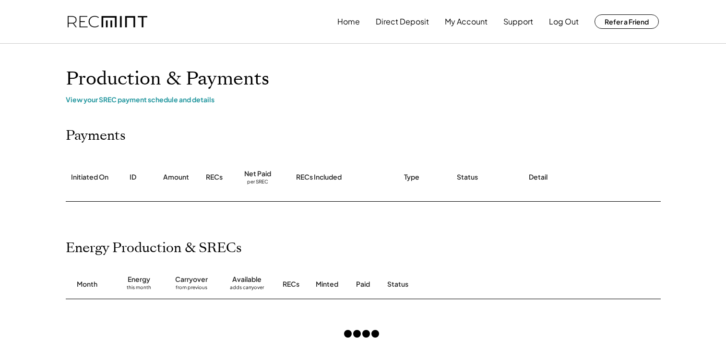 Image resolution: width=726 pixels, height=340 pixels. I want to click on div: Carryover, so click(192, 279).